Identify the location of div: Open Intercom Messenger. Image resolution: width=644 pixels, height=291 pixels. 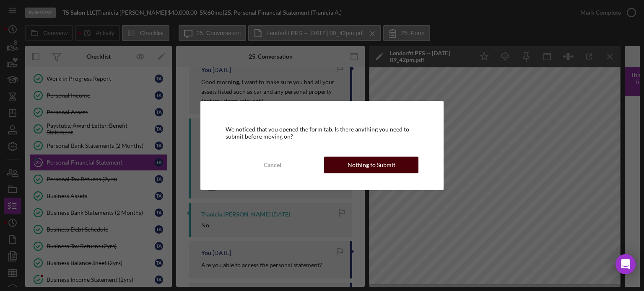
(625, 264).